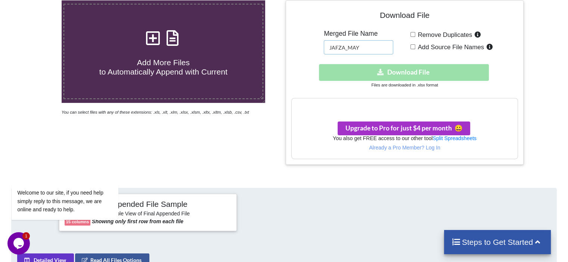  Describe the element at coordinates (163, 67) in the screenshot. I see `span: Add More Files to Automatically Append with Current` at that location.